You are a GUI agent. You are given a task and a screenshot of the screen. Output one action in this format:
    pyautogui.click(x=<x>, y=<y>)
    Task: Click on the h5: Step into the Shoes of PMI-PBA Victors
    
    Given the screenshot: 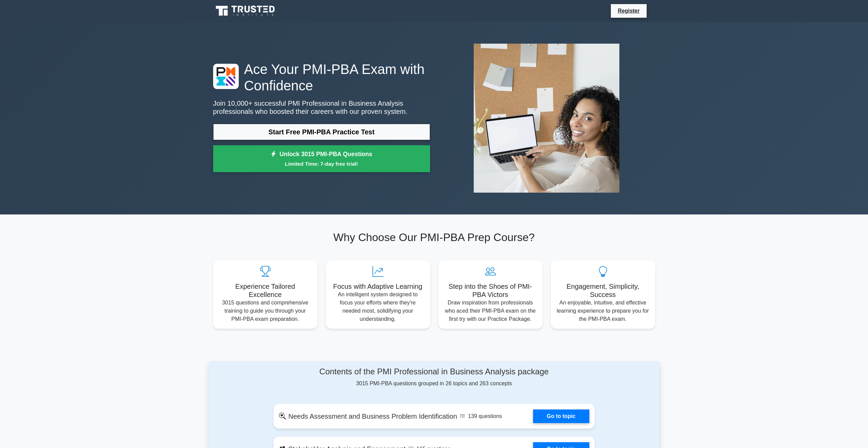 What is the action you would take?
    pyautogui.click(x=490, y=291)
    